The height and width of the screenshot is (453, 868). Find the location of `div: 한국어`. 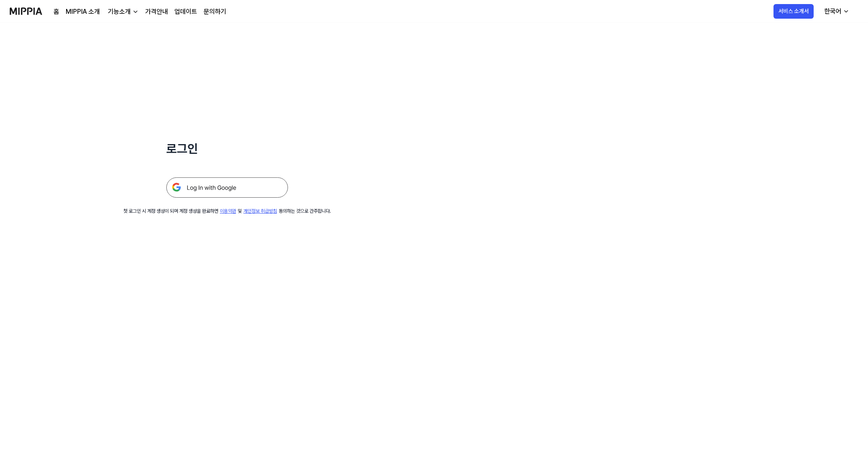

div: 한국어 is located at coordinates (833, 11).